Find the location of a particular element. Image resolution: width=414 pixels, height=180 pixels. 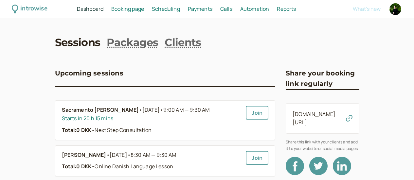

a: Payments is located at coordinates (200, 9).